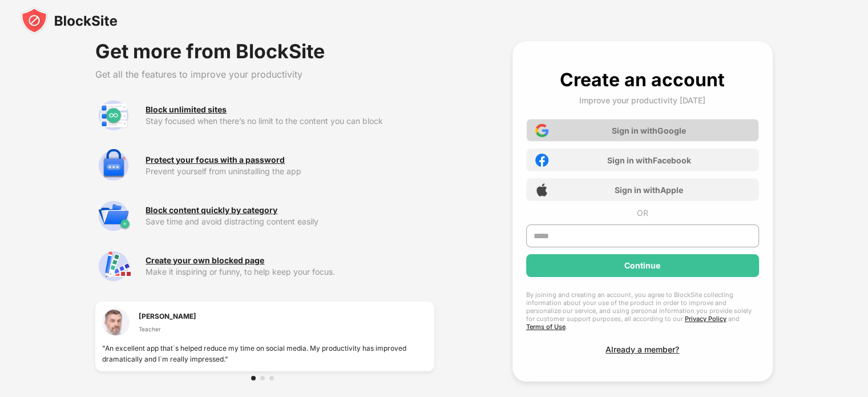 Image resolution: width=868 pixels, height=397 pixels. Describe the element at coordinates (705, 318) in the screenshot. I see `a: Privacy Policy` at that location.